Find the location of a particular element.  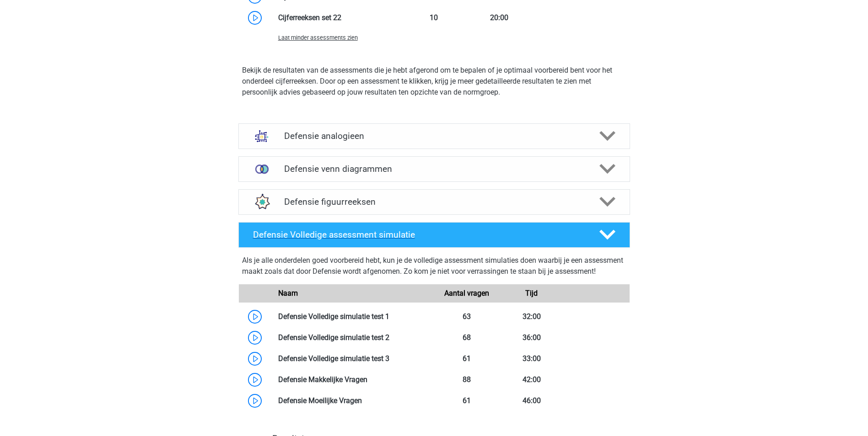

div: Defensie Volledige simulatie test 3 is located at coordinates (353, 359).